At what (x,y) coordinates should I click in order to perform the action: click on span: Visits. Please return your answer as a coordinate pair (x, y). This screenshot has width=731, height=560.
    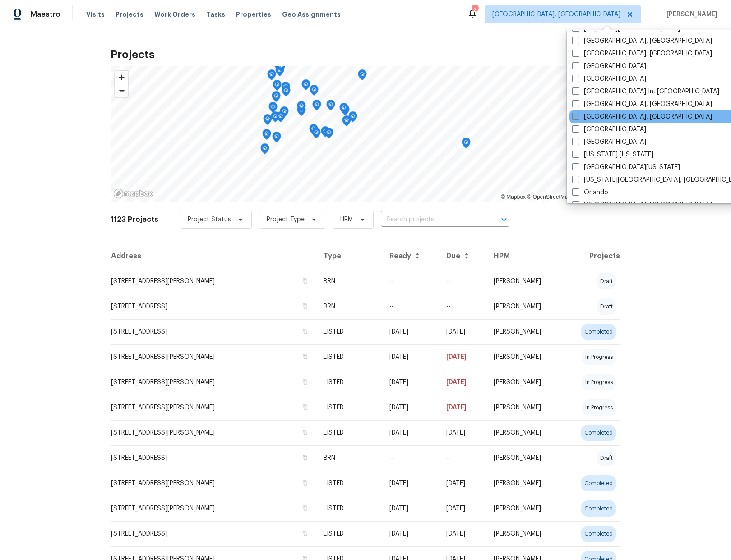
    Looking at the image, I should click on (95, 15).